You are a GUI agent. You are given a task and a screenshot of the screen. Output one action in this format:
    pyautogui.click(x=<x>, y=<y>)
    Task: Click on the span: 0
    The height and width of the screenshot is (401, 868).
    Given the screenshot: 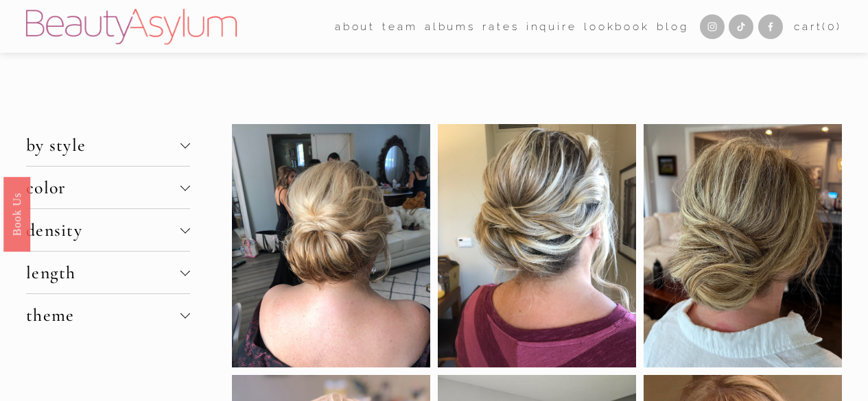 What is the action you would take?
    pyautogui.click(x=832, y=26)
    